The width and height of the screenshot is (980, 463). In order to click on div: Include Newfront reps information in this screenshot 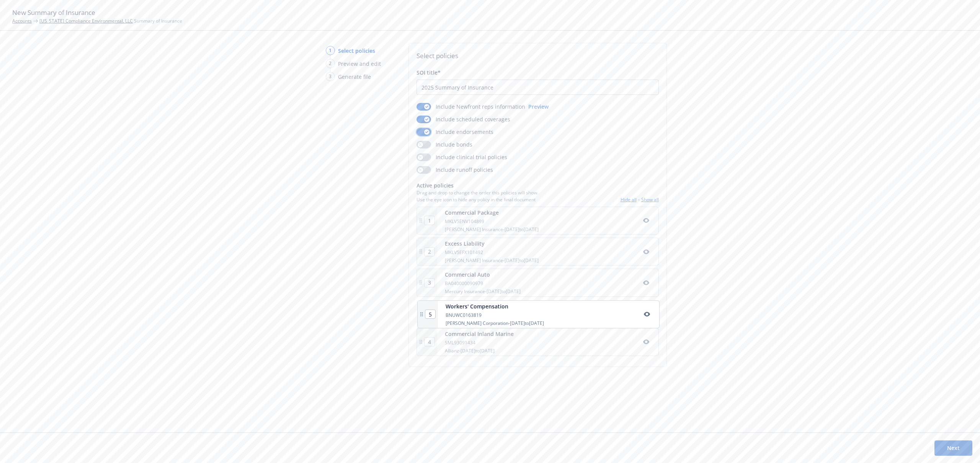, I will do `click(471, 107)`.